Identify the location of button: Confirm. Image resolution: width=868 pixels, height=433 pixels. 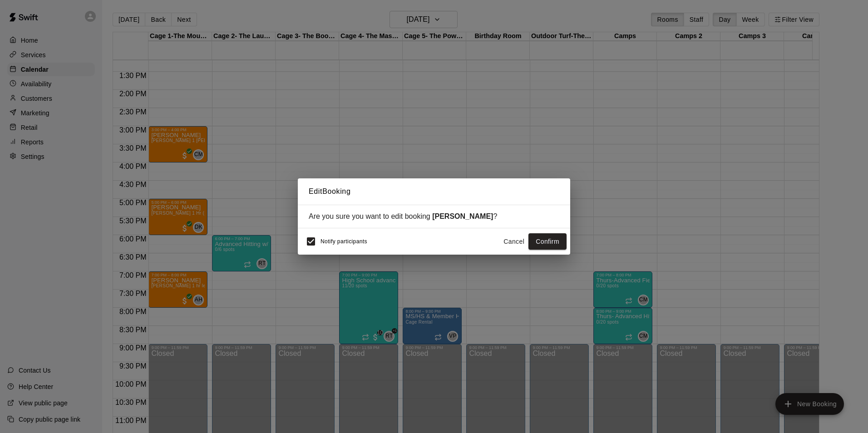
(547, 241).